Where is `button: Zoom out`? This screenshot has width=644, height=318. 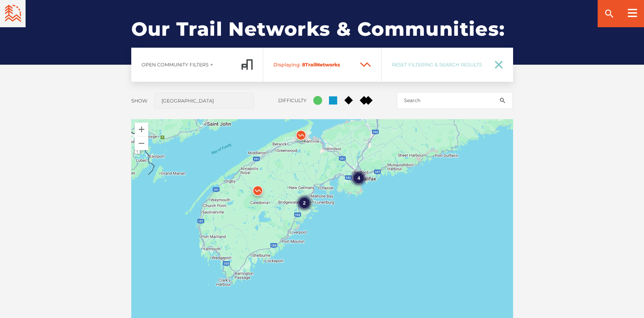
button: Zoom out is located at coordinates (142, 143).